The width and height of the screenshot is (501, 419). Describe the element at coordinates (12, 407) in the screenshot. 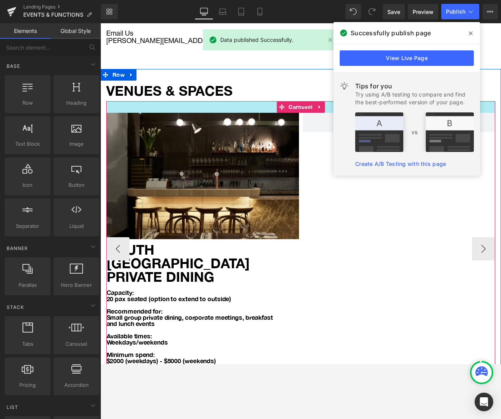

I see `span: List` at that location.